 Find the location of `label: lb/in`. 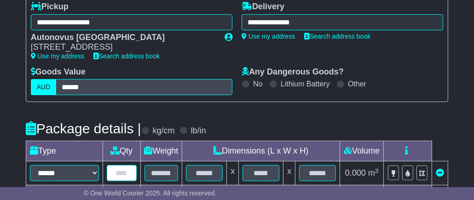

label: lb/in is located at coordinates (198, 131).